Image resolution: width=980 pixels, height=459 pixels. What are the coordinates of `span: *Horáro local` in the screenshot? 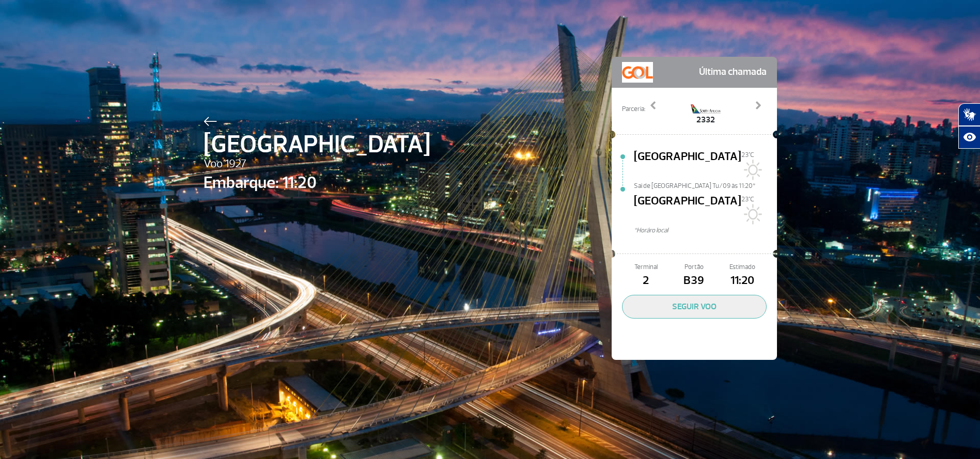 It's located at (705, 230).